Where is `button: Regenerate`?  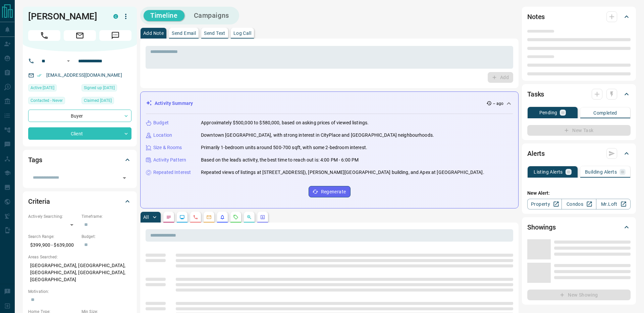 button: Regenerate is located at coordinates (329, 191).